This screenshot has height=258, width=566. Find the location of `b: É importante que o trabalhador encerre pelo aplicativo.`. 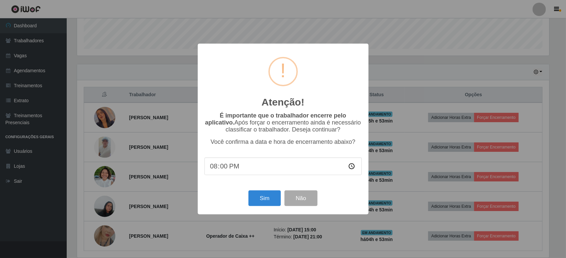

b: É importante que o trabalhador encerre pelo aplicativo. is located at coordinates (275, 119).